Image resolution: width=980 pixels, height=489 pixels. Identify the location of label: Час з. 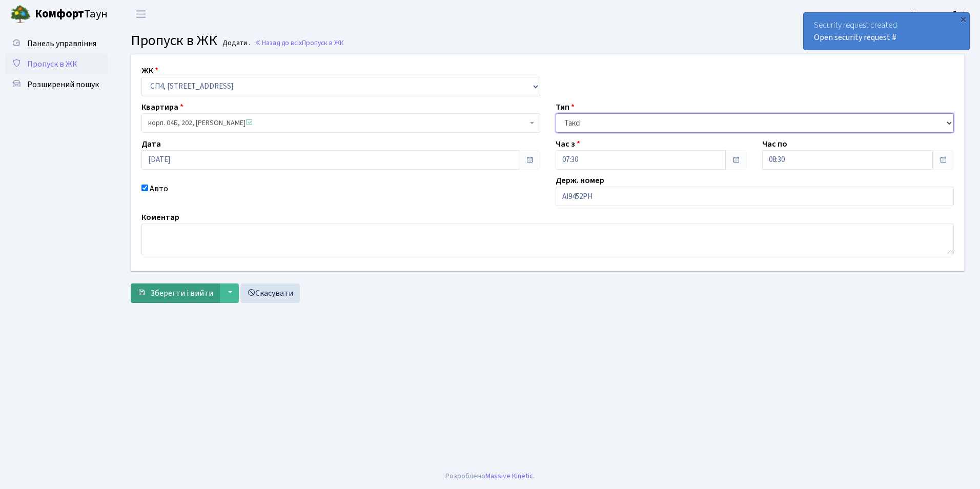
(568, 144).